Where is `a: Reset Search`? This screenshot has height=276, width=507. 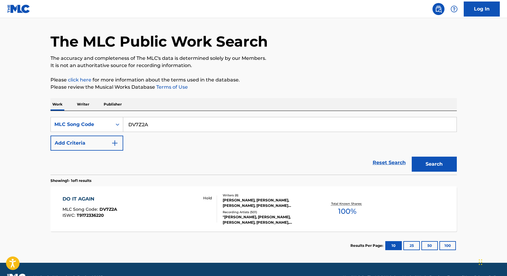 a: Reset Search is located at coordinates (389, 162).